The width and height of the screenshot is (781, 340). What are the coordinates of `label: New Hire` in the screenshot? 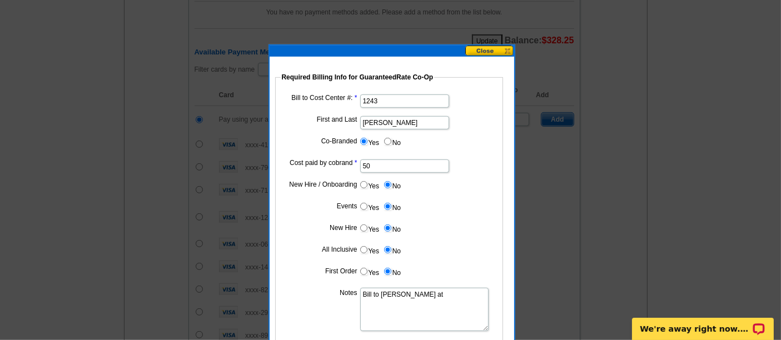 It's located at (320, 228).